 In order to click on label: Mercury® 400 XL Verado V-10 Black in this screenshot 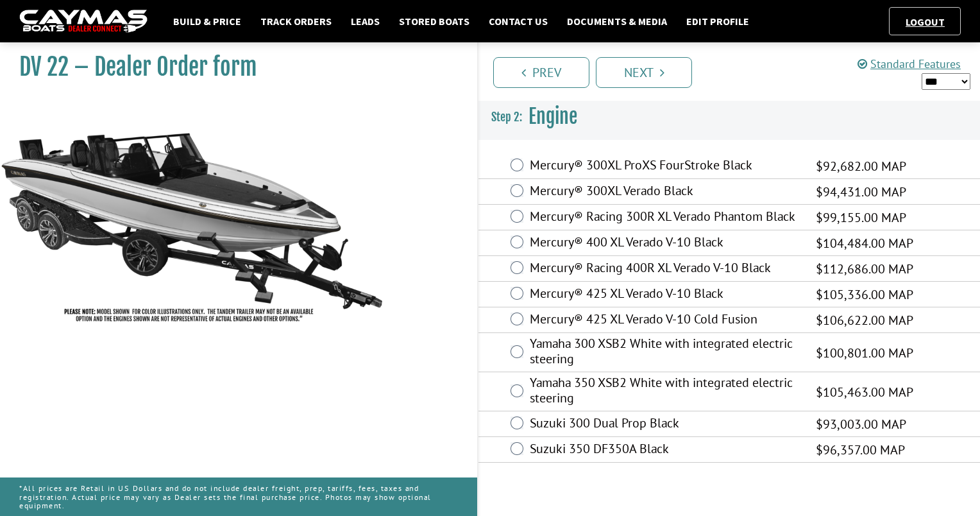, I will do `click(665, 244)`.